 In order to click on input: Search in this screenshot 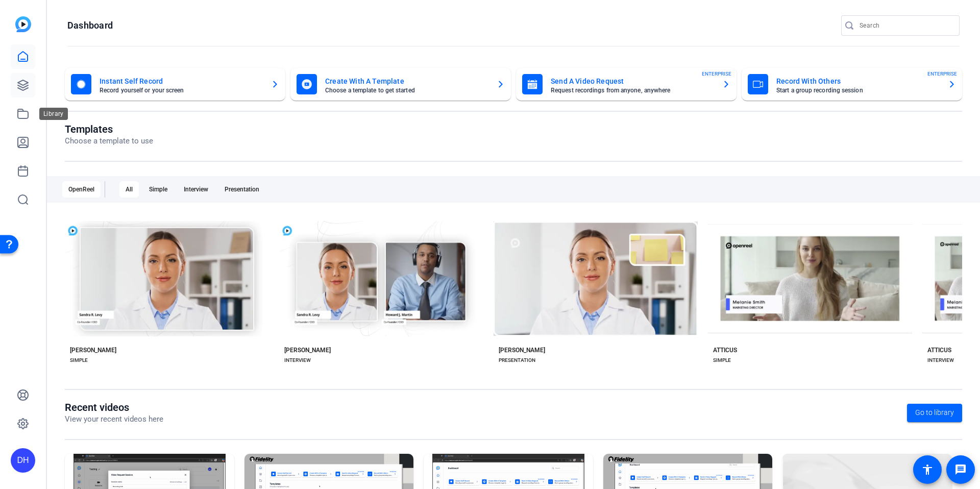, I will do `click(906, 25)`.